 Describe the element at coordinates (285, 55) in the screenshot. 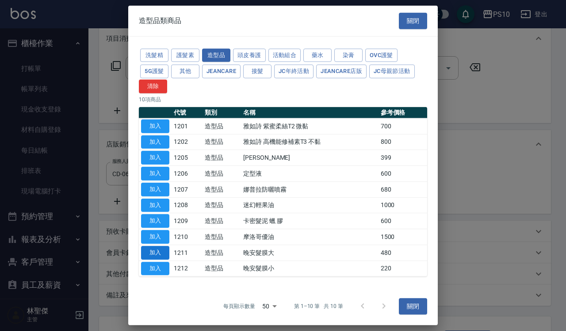

I see `button: 活動組合` at that location.